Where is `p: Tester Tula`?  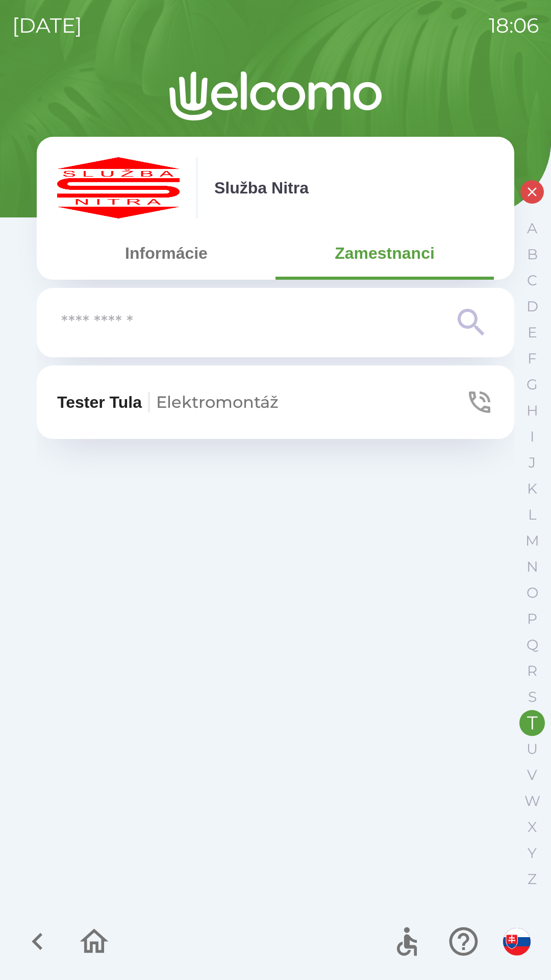 p: Tester Tula is located at coordinates (168, 402).